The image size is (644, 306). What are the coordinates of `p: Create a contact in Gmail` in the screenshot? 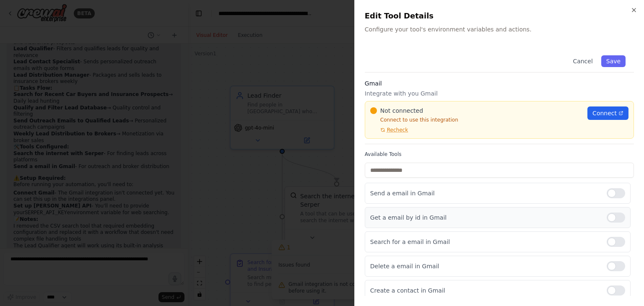 It's located at (485, 290).